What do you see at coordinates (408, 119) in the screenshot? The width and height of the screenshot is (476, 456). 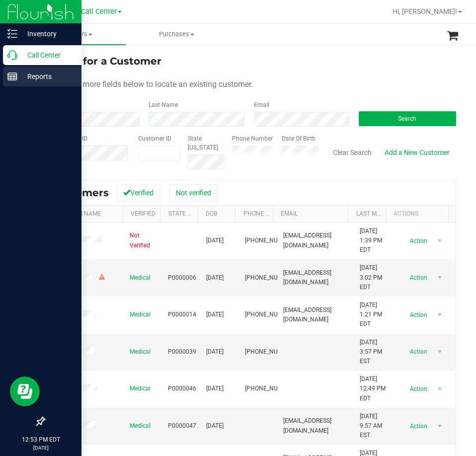 I see `button: Search` at bounding box center [408, 119].